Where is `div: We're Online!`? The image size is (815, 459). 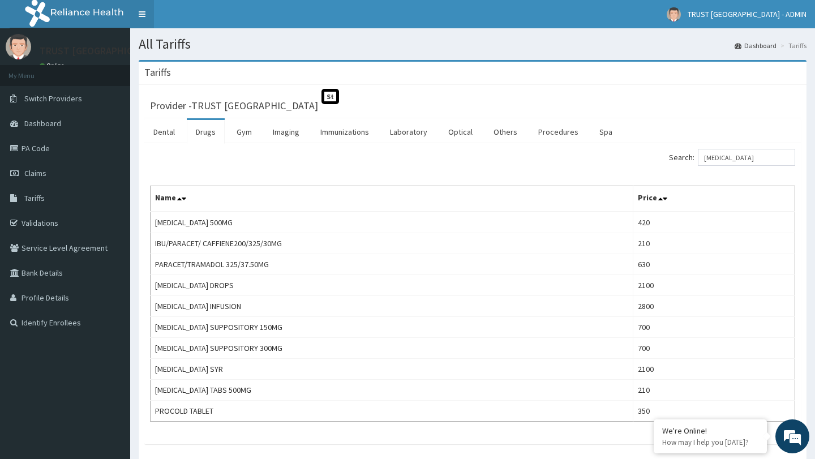 div: We're Online! is located at coordinates (711, 431).